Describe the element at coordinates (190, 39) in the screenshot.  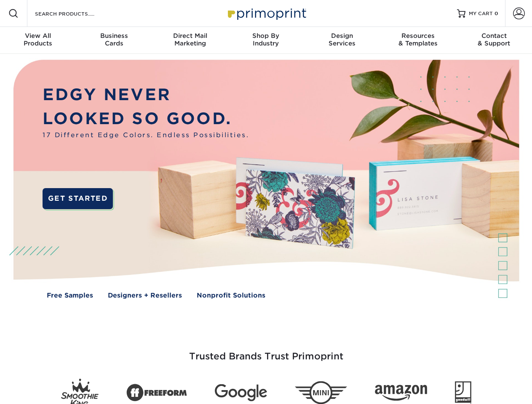
I see `div: Marketing` at that location.